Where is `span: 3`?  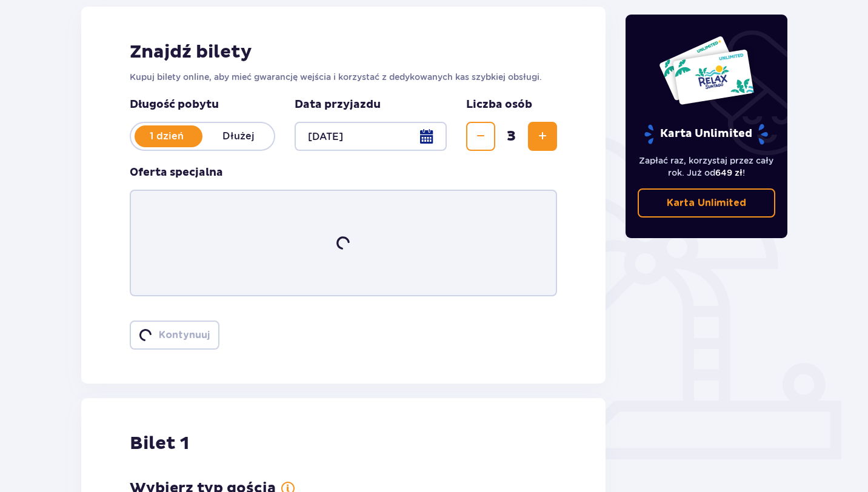
span: 3 is located at coordinates (512, 136).